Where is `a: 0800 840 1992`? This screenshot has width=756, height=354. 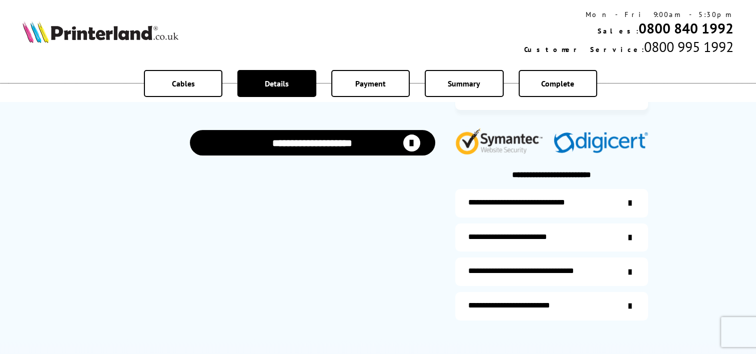 a: 0800 840 1992 is located at coordinates (686, 28).